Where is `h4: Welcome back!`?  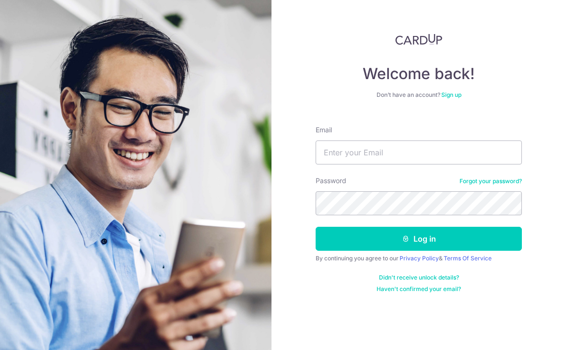 h4: Welcome back! is located at coordinates (418, 74).